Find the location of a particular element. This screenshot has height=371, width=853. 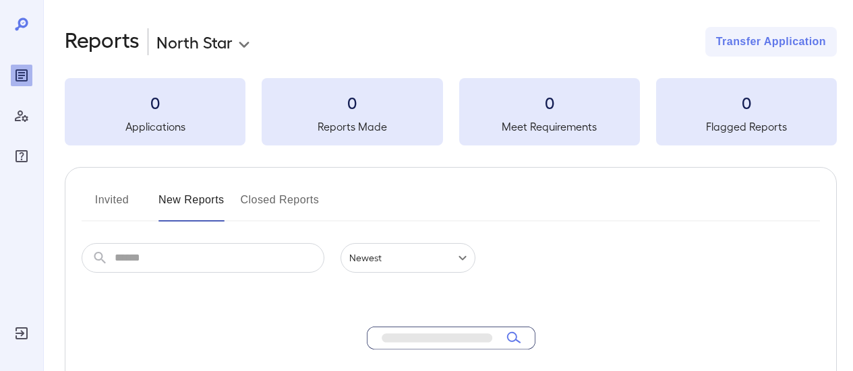

h5: Flagged Reports is located at coordinates (746, 127).